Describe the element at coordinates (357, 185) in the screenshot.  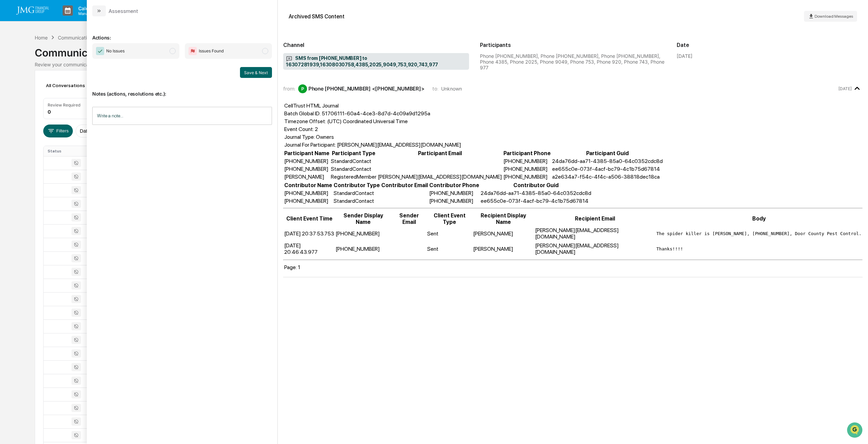
I see `th: Contributor Type` at that location.